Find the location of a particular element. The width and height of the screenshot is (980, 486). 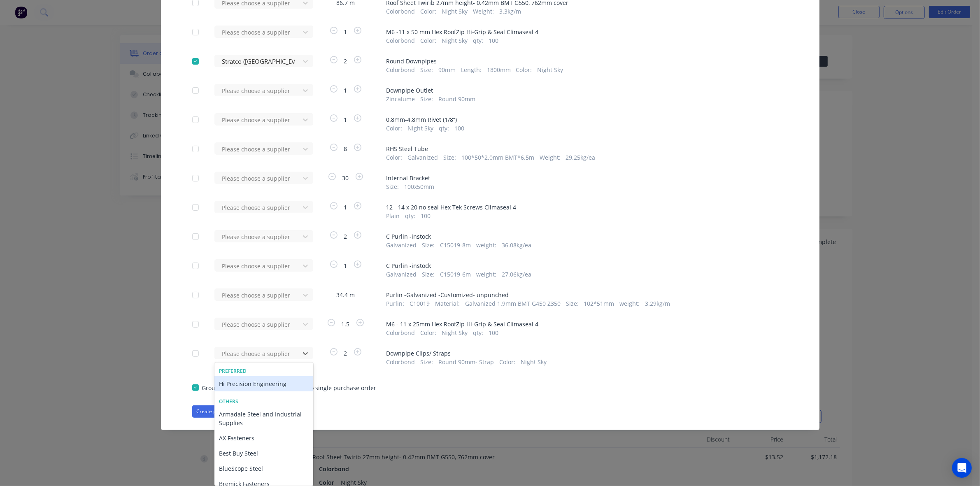

span: C15019-6m is located at coordinates (455, 274).